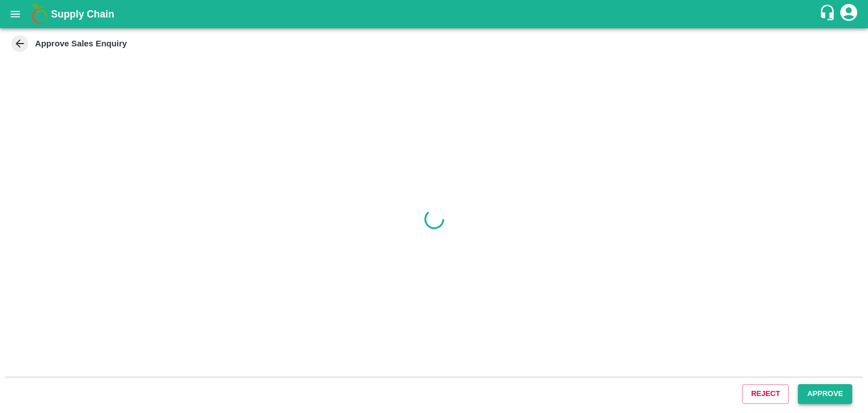 The image size is (868, 413). What do you see at coordinates (83, 14) in the screenshot?
I see `b: Supply Chain` at bounding box center [83, 14].